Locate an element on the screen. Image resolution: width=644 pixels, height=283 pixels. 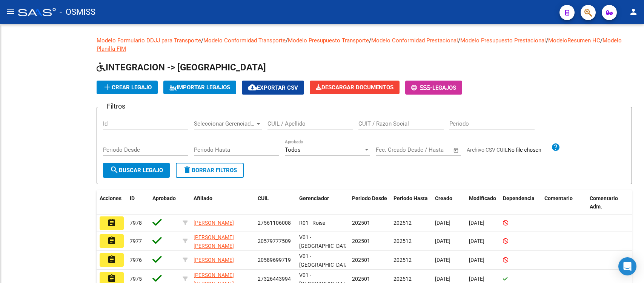
mat-icon: add is located at coordinates (107, 87).